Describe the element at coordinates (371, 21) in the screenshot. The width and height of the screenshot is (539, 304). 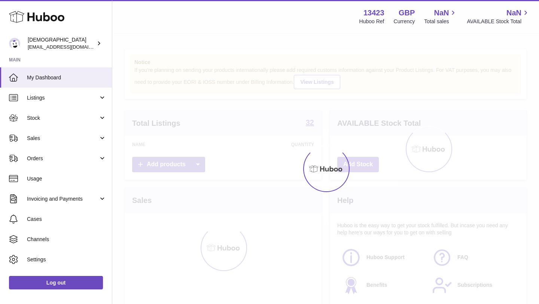
I see `div: Huboo Ref` at that location.